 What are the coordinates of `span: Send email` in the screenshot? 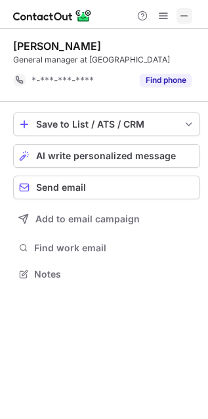 It's located at (61, 187).